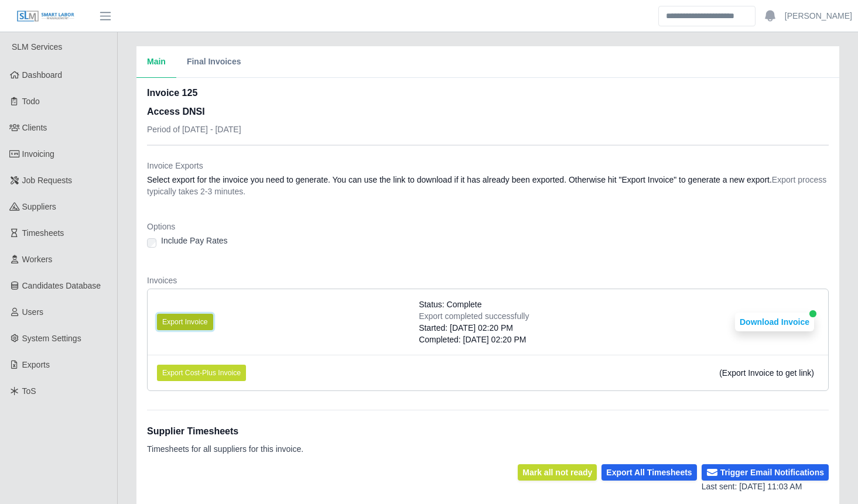 The width and height of the screenshot is (858, 504). Describe the element at coordinates (707, 16) in the screenshot. I see `input: Search` at that location.